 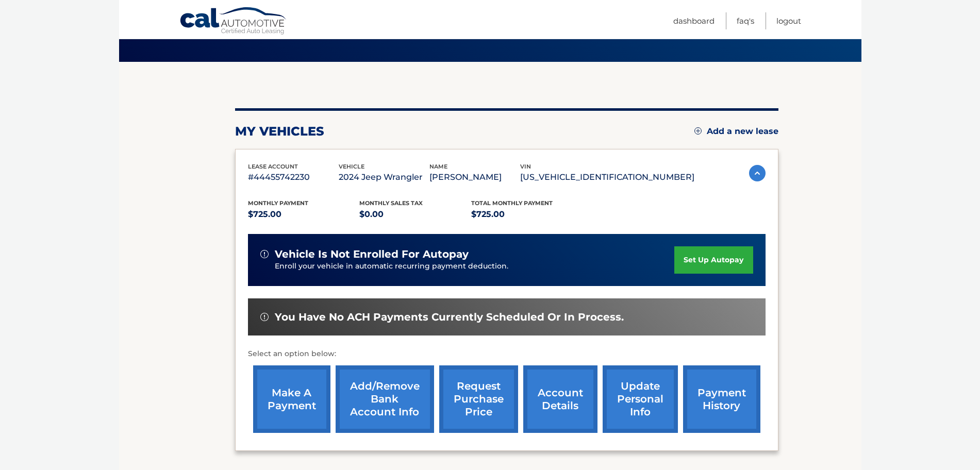 I want to click on img: accordion-active.svg, so click(x=757, y=173).